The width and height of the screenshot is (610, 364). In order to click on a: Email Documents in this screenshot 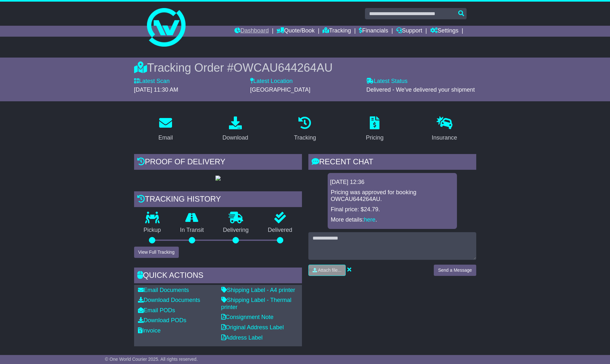, I will do `click(163, 290)`.